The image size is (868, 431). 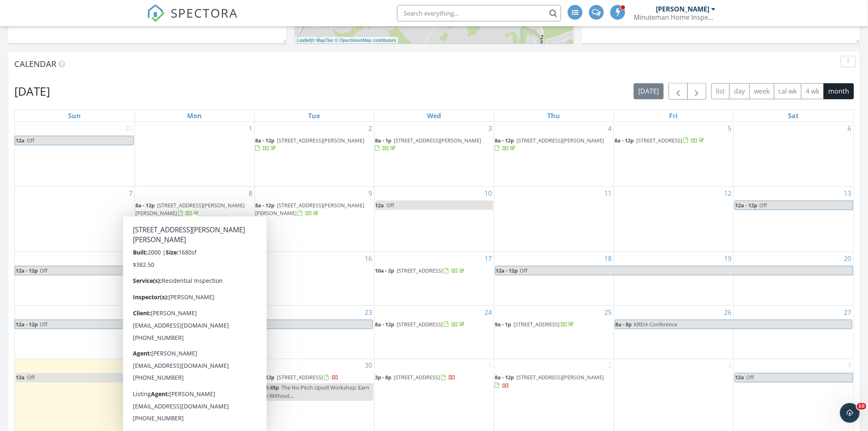 I want to click on a: Go to October 1, 2025, so click(x=490, y=366).